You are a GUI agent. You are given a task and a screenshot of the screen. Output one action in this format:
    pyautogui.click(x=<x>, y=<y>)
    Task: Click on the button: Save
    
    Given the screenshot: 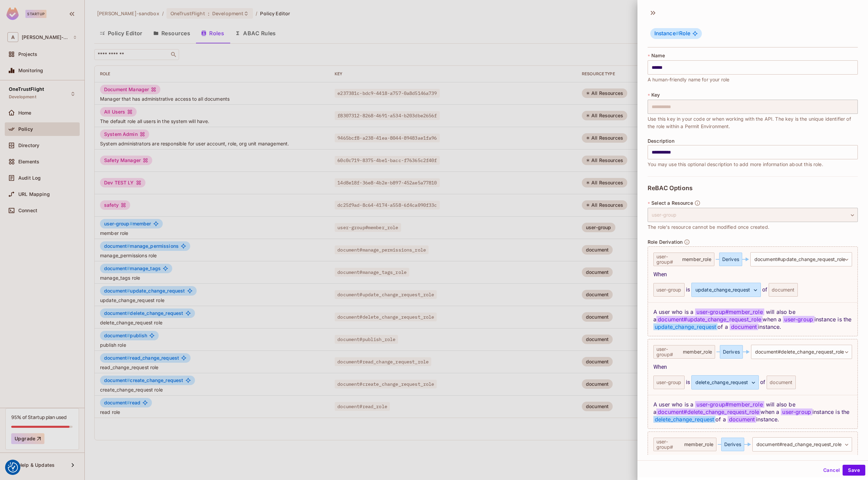 What is the action you would take?
    pyautogui.click(x=854, y=470)
    